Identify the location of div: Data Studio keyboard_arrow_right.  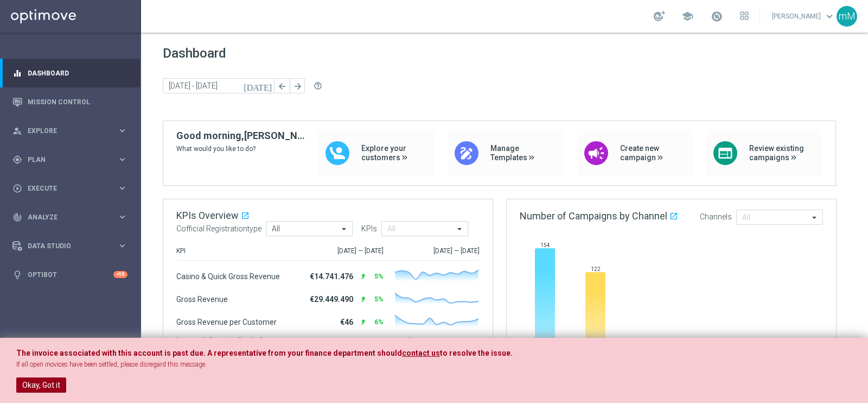
(70, 246).